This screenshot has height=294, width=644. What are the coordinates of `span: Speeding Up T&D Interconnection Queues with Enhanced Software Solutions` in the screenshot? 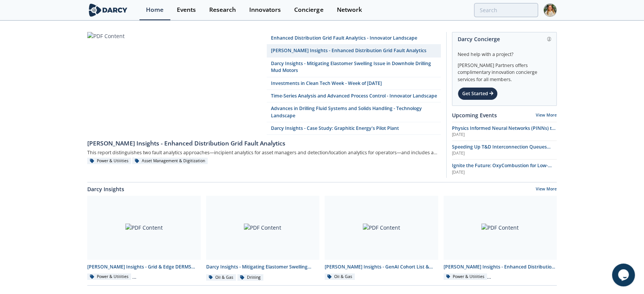 It's located at (501, 150).